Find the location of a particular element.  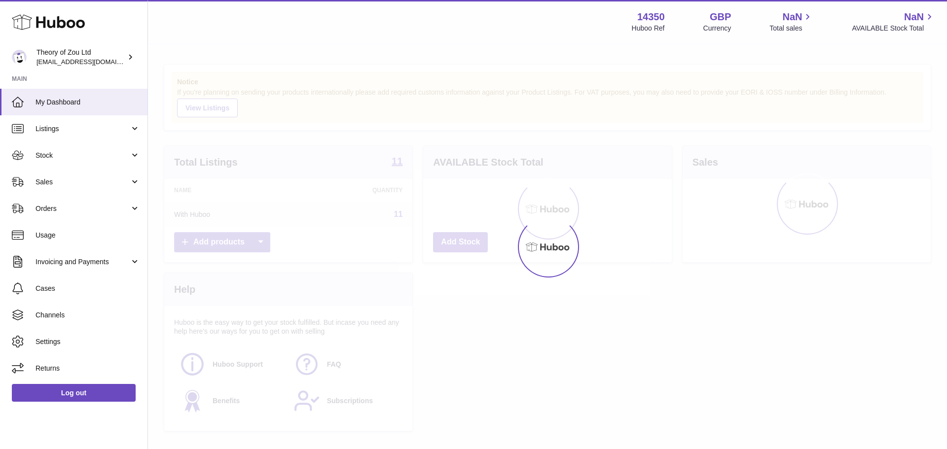

span: Channels is located at coordinates (88, 315).